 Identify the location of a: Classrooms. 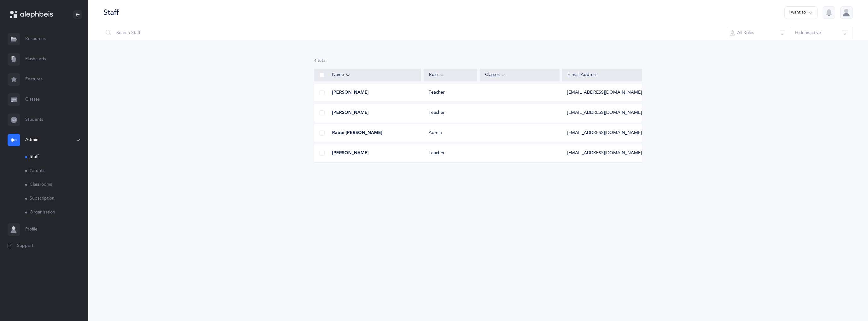
(57, 185).